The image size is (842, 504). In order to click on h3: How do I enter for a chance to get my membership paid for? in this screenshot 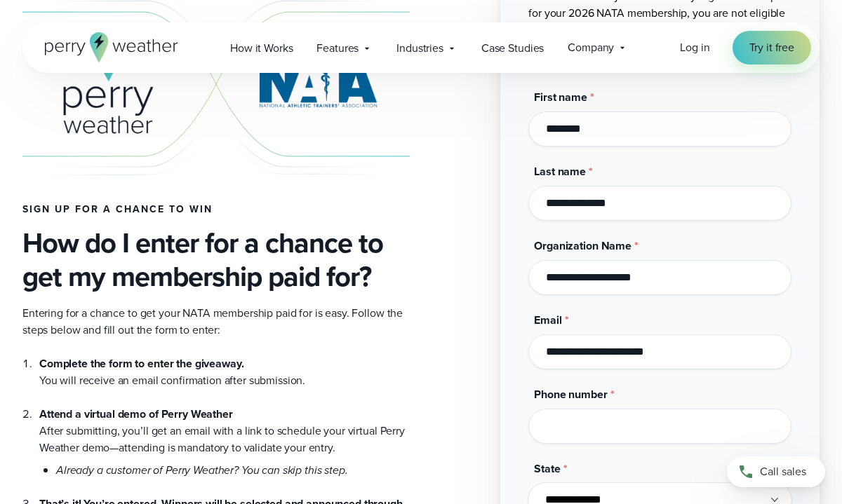, I will do `click(216, 261)`.